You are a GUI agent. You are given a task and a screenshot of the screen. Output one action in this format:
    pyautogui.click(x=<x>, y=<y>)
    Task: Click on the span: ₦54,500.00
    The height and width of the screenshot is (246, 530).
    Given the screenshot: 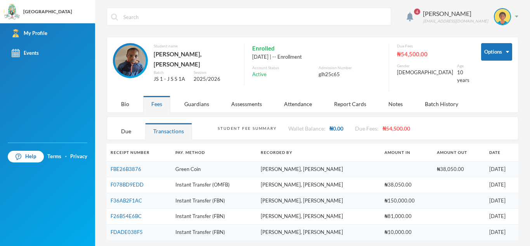 What is the action you would take?
    pyautogui.click(x=396, y=128)
    